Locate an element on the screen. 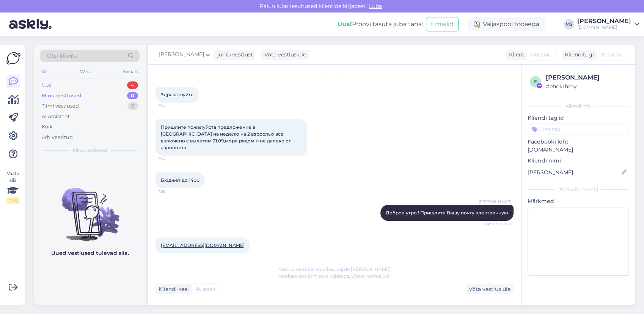 The width and height of the screenshot is (644, 314). div: juhib vestlust is located at coordinates (233, 55).